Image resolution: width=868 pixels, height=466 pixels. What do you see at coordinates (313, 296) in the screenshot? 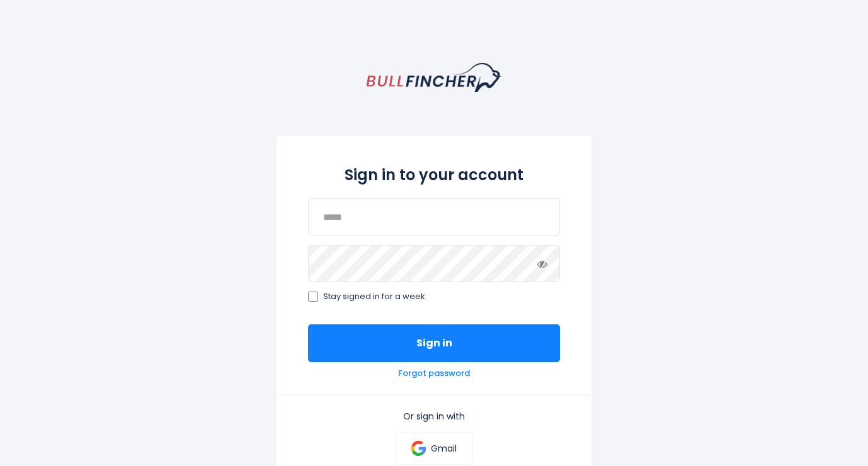
I see `input: Stay signed in for a week` at bounding box center [313, 296].